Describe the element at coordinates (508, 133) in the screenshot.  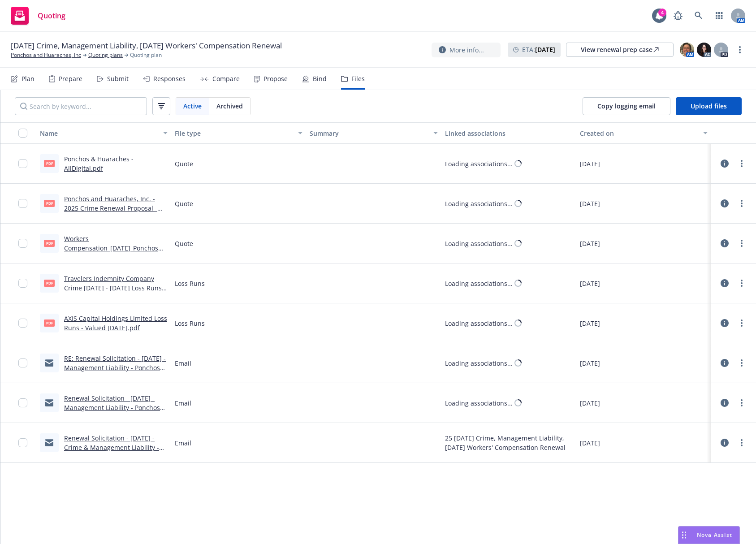
I see `button: Linked associations` at that location.